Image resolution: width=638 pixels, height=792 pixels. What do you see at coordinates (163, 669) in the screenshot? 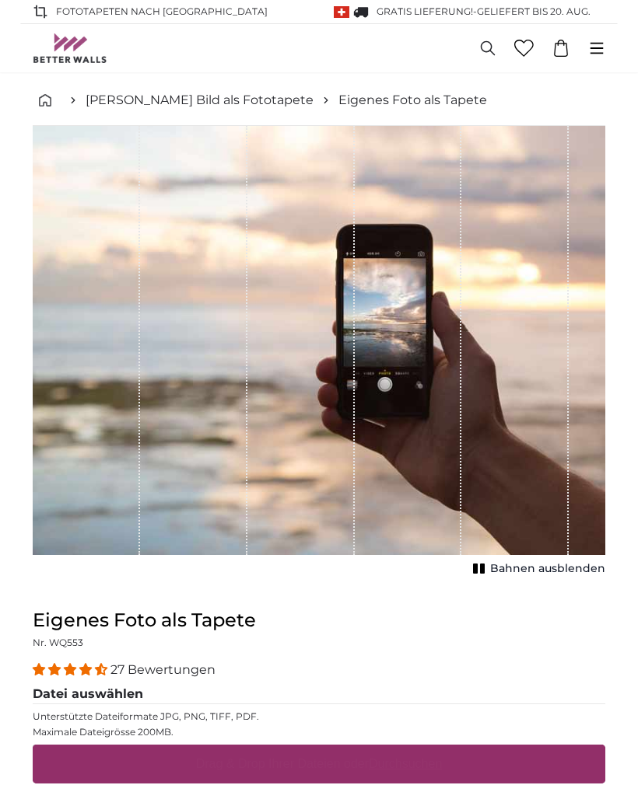
I see `span: 27 Bewertungen` at bounding box center [163, 669].